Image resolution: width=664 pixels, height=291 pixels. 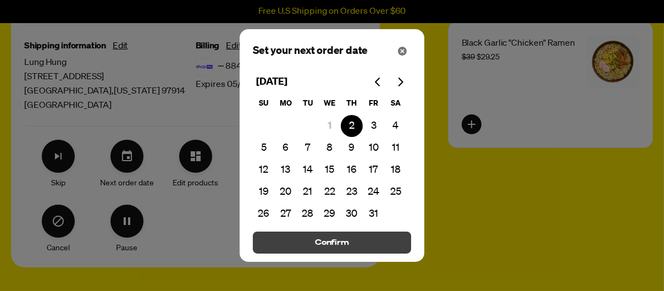 I want to click on button: 17, so click(x=374, y=170).